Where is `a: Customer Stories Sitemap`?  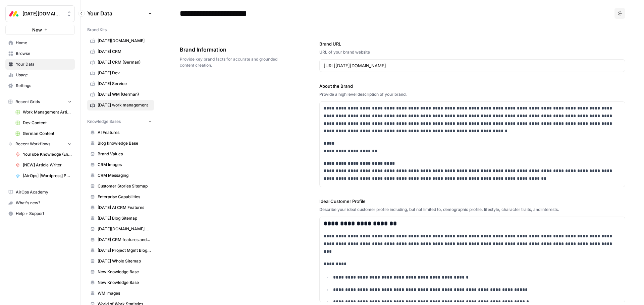 a: Customer Stories Sitemap is located at coordinates (120, 186).